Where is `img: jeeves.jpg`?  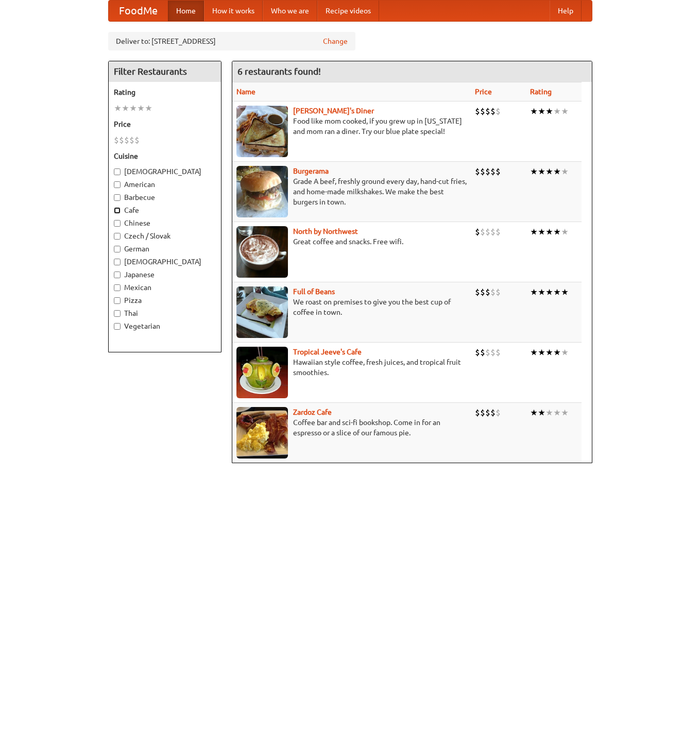 img: jeeves.jpg is located at coordinates (262, 372).